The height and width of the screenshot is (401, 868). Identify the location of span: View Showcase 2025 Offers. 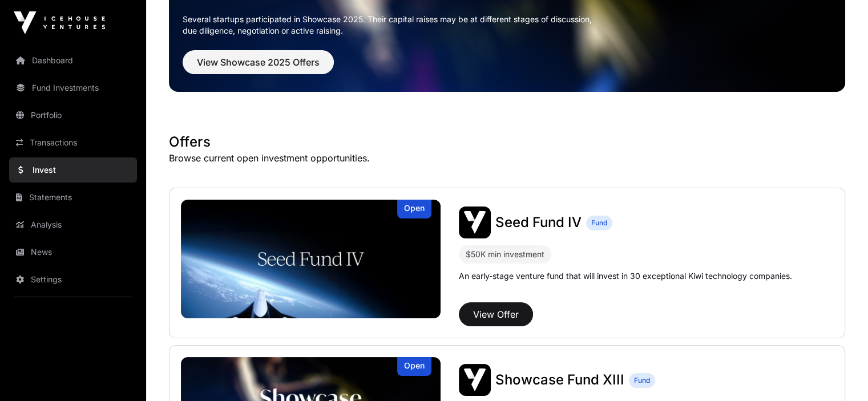
(258, 62).